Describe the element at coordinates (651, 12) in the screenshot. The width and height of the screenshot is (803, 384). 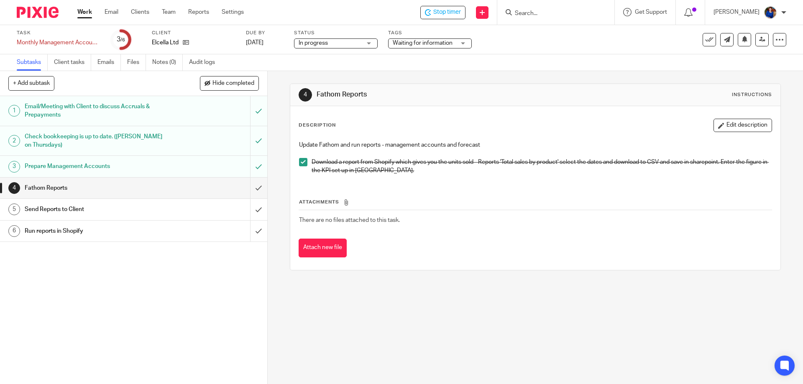
I see `span: Get Support` at that location.